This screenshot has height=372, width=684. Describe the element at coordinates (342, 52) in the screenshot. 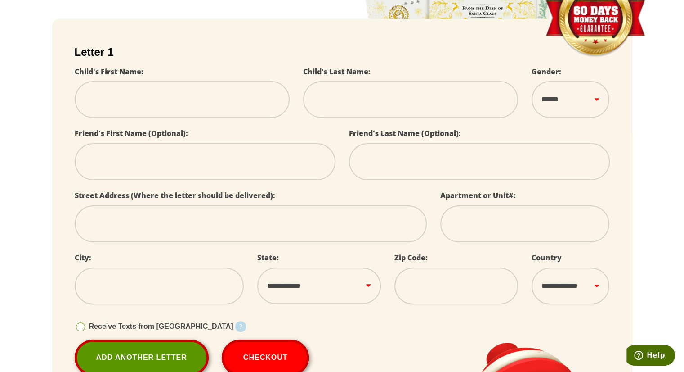

I see `h2: Letter 1` at that location.